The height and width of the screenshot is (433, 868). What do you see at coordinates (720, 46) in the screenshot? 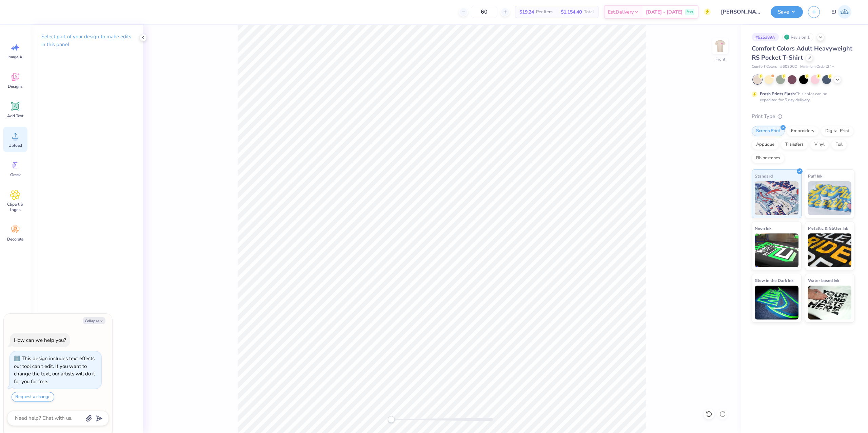
I see `img: Front` at bounding box center [720, 46].